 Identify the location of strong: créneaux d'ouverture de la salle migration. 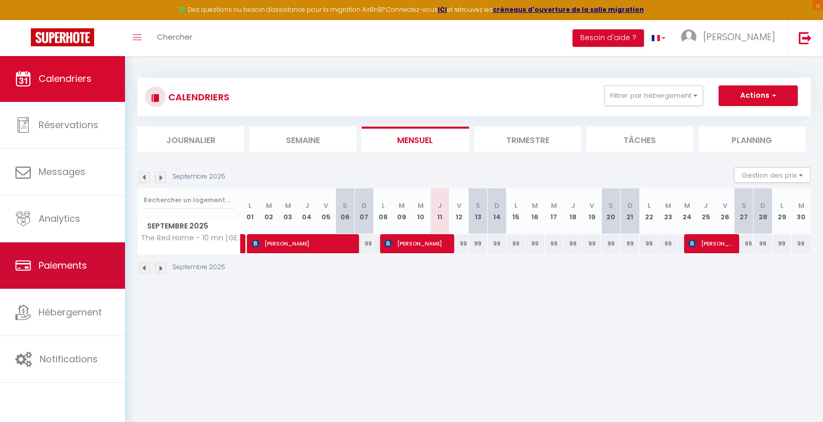
(568, 9).